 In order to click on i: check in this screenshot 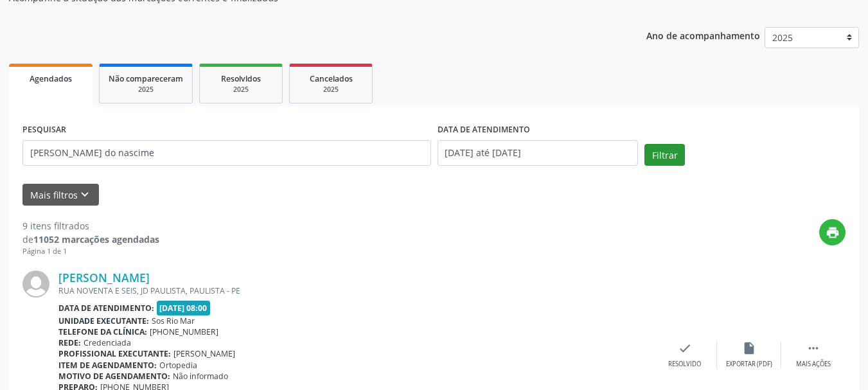, I will do `click(685, 348)`.